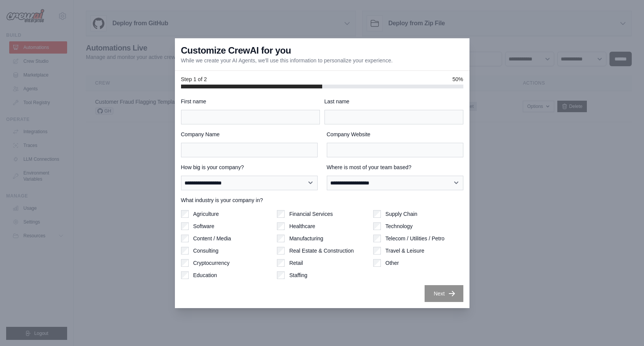 The width and height of the screenshot is (644, 346). Describe the element at coordinates (458, 80) in the screenshot. I see `span: 50%` at that location.